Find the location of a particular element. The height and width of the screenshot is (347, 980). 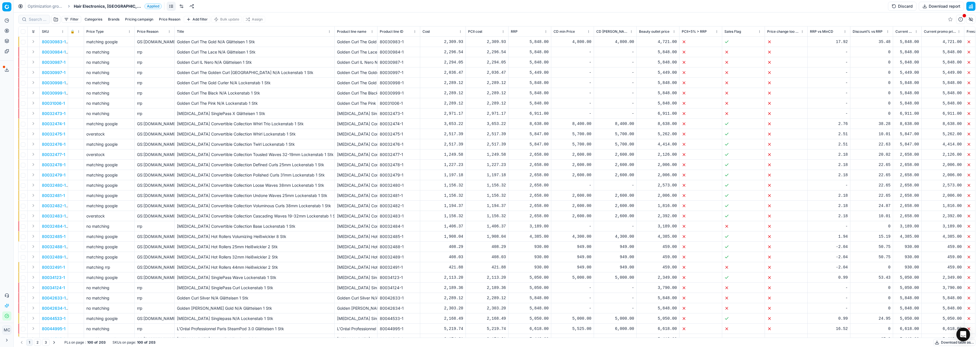

div: 2,296.54 is located at coordinates (443, 52).